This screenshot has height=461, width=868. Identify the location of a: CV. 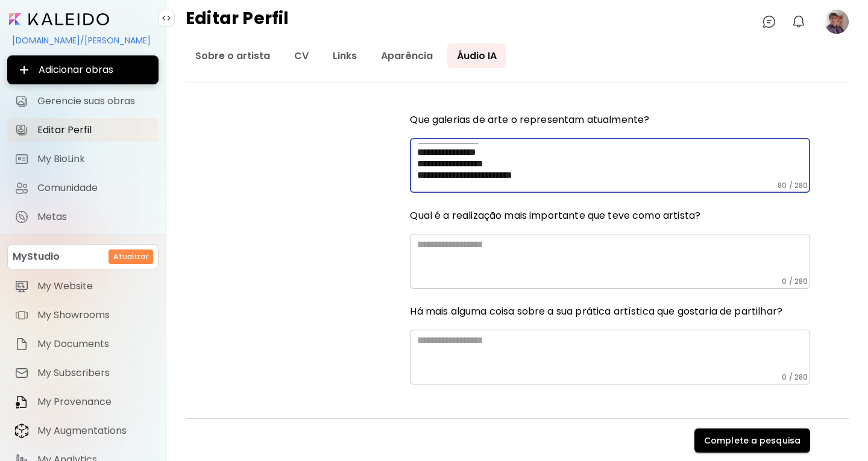
(301, 55).